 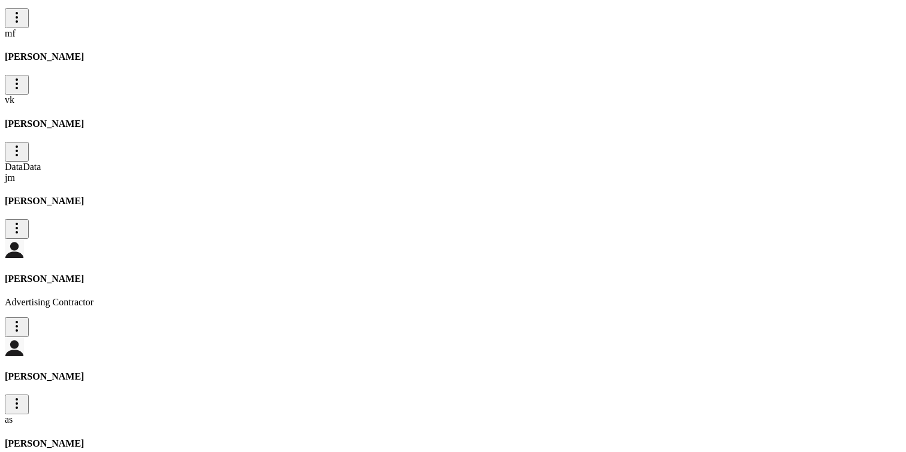 What do you see at coordinates (8, 419) in the screenshot?
I see `span: as` at bounding box center [8, 419].